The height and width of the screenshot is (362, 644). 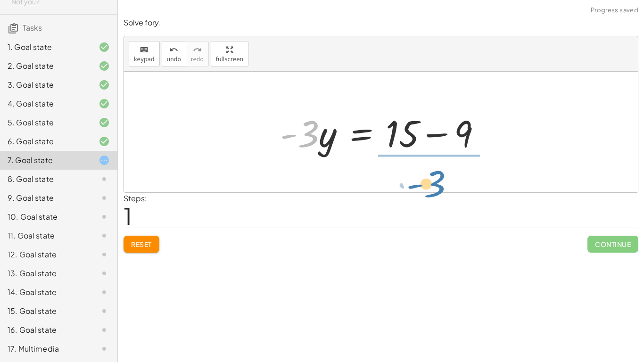 I want to click on span: redo, so click(x=197, y=60).